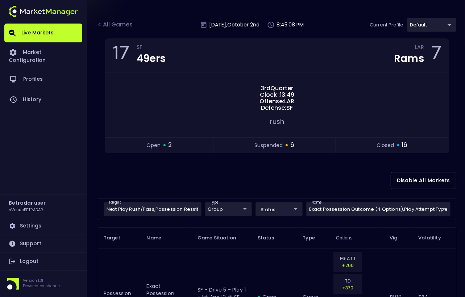  I want to click on span: Offense: LAR, so click(277, 102).